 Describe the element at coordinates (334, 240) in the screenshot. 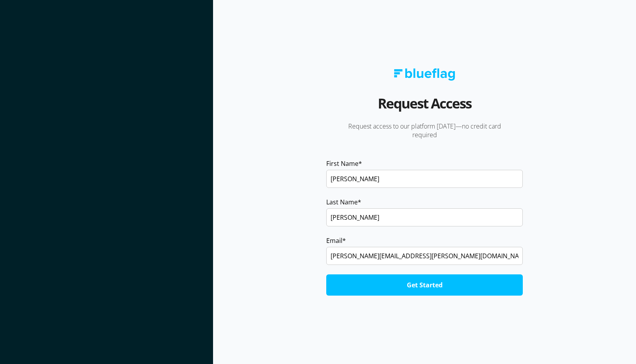

I see `span: Email` at that location.